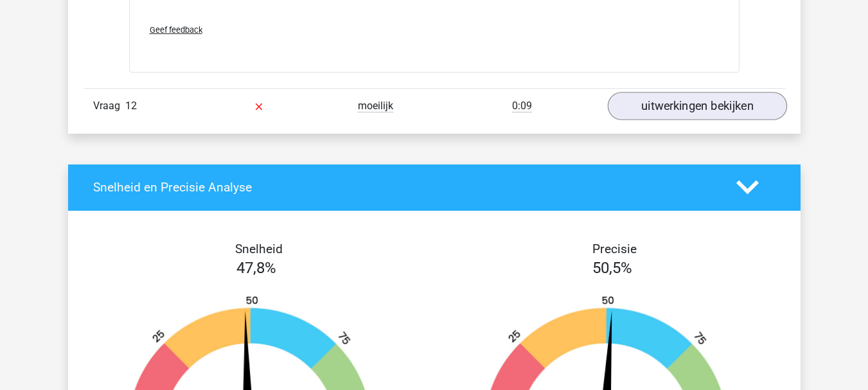 This screenshot has height=390, width=868. What do you see at coordinates (375, 106) in the screenshot?
I see `span: moeilijk` at bounding box center [375, 106].